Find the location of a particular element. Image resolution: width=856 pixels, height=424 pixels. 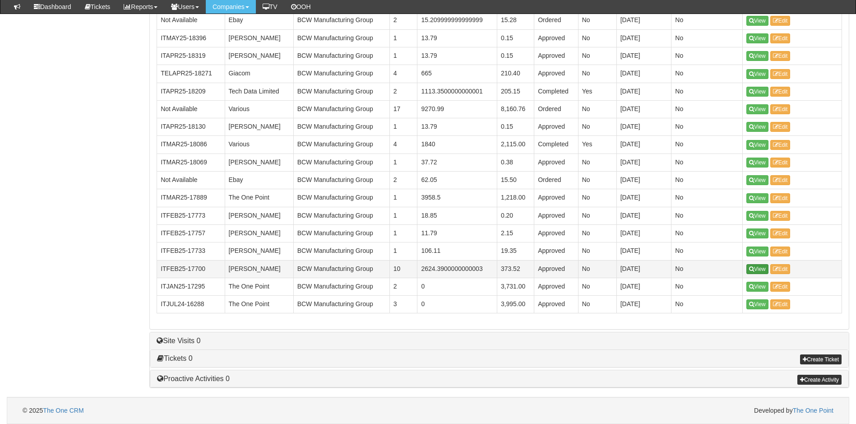

td: 4 is located at coordinates (404, 74).